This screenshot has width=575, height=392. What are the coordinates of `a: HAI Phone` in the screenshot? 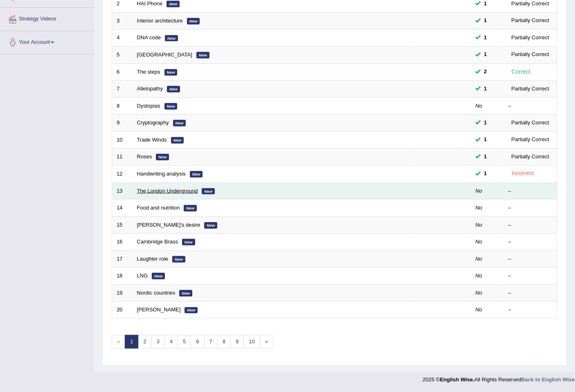 It's located at (150, 3).